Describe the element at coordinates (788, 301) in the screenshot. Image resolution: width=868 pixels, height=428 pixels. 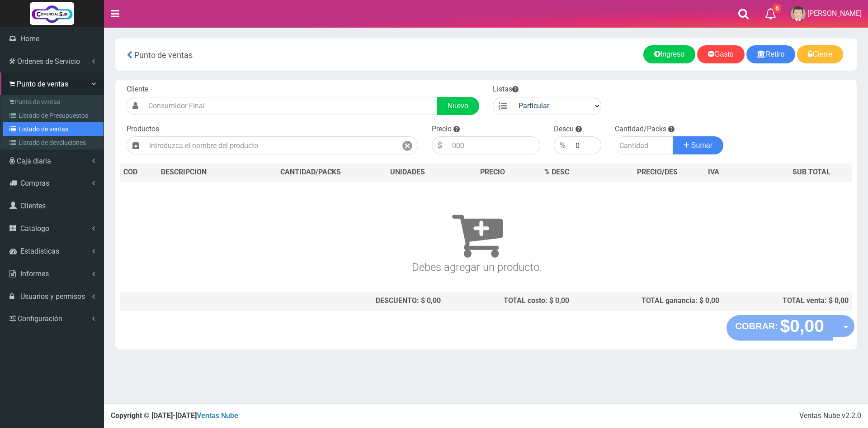
I see `div: TOTAL venta: $ 0,00` at that location.